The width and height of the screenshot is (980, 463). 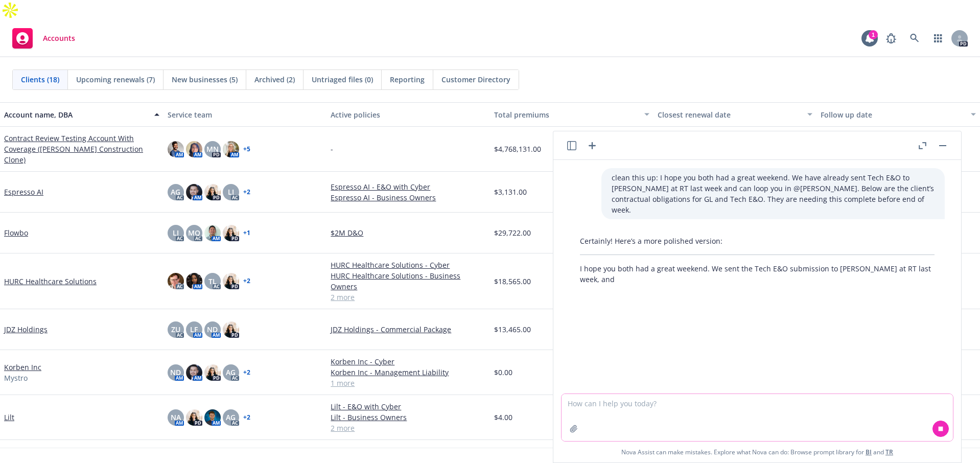 I want to click on span: $13,465.00, so click(x=513, y=329).